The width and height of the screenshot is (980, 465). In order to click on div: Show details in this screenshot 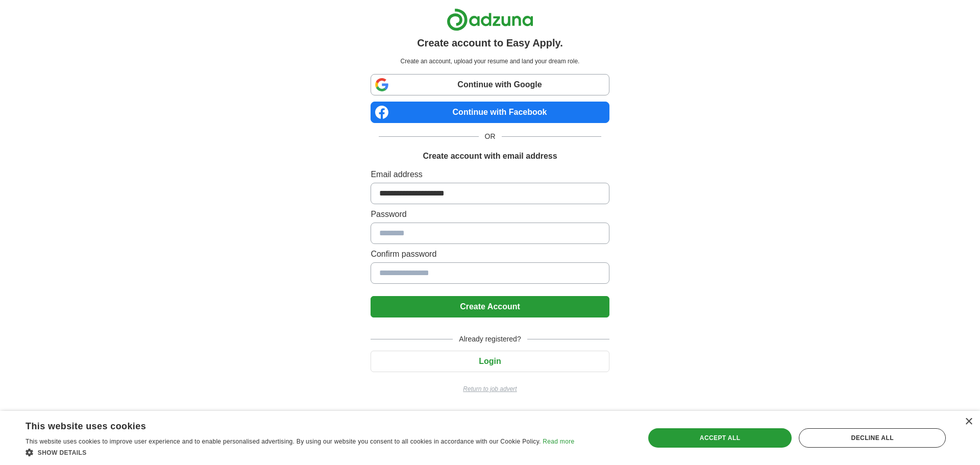, I will do `click(299, 453)`.